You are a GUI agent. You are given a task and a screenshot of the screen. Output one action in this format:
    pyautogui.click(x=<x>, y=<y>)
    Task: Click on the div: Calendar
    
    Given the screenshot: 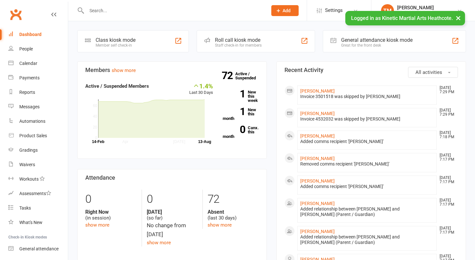 What is the action you would take?
    pyautogui.click(x=28, y=63)
    